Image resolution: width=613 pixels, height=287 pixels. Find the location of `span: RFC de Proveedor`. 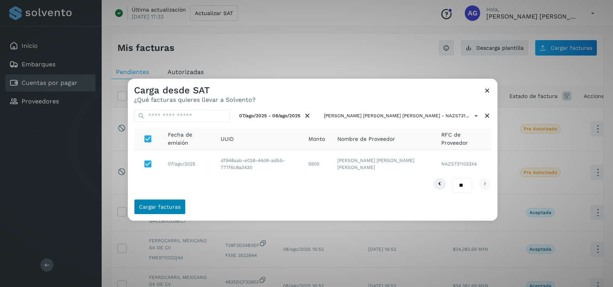

span: RFC de Proveedor is located at coordinates (463, 139).